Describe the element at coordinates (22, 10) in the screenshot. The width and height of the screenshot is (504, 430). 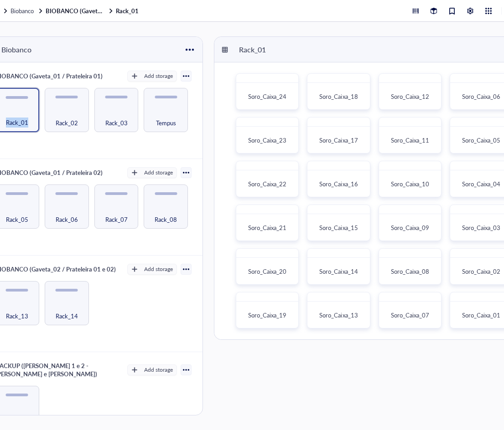
I see `span: Biobanco` at that location.